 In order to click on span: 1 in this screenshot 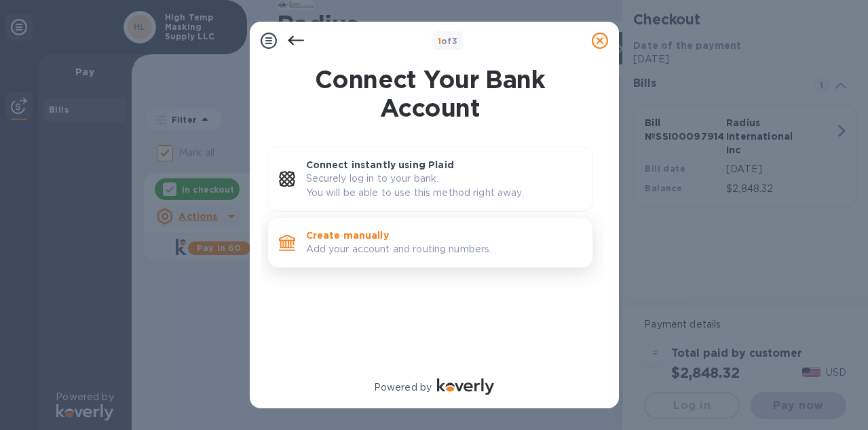, I will do `click(439, 40)`.